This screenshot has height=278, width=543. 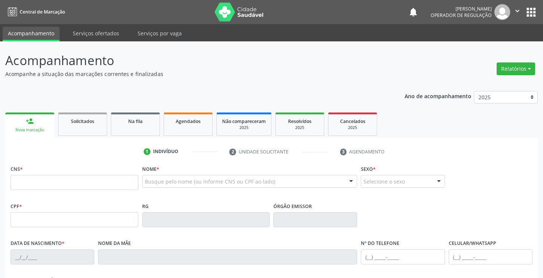 What do you see at coordinates (191, 61) in the screenshot?
I see `p: Acompanhamento` at bounding box center [191, 61].